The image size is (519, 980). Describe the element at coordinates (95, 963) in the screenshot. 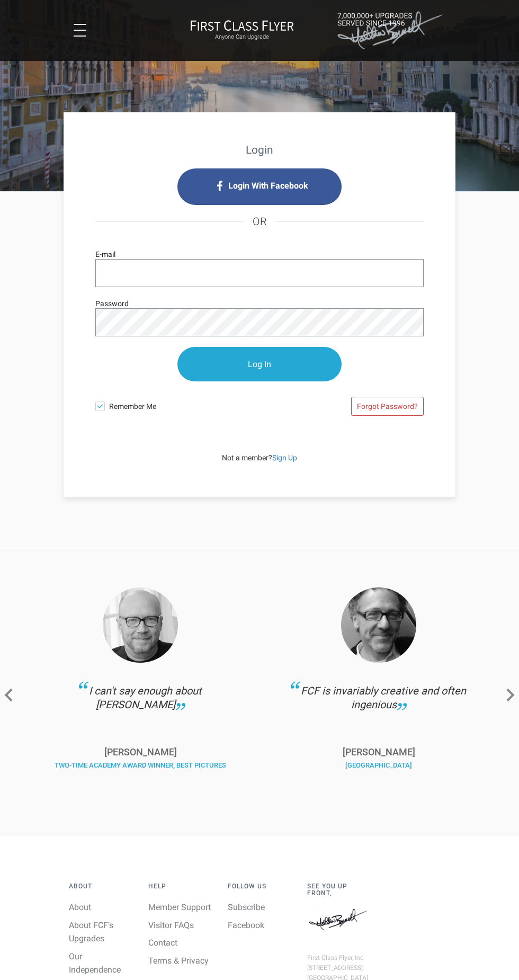

I see `a: Our Independence` at that location.